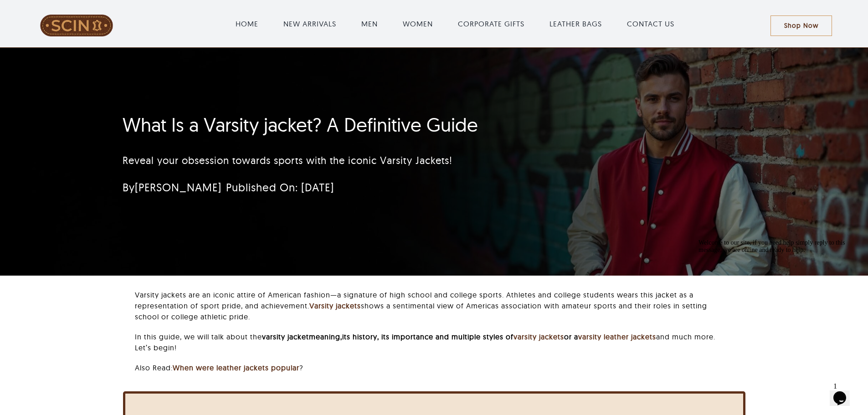 The width and height of the screenshot is (868, 415). I want to click on span: LEATHER BAGS, so click(576, 24).